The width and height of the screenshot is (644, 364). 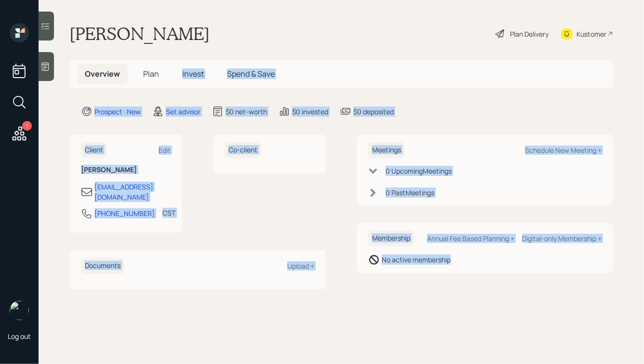 What do you see at coordinates (19, 311) in the screenshot?
I see `img: hunter_neumayer.jpg` at bounding box center [19, 311].